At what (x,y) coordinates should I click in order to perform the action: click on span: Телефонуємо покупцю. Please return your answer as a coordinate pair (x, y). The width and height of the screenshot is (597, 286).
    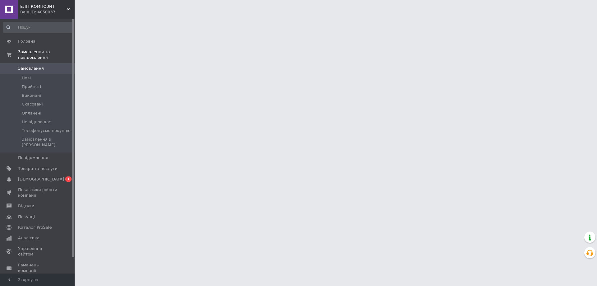
    Looking at the image, I should click on (46, 131).